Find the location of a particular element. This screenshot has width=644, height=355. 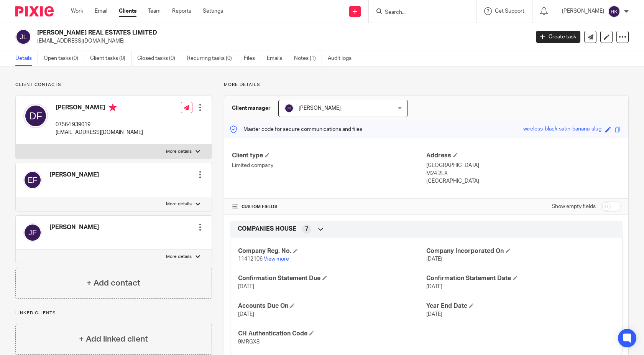

p: Linked clients is located at coordinates (114, 313).